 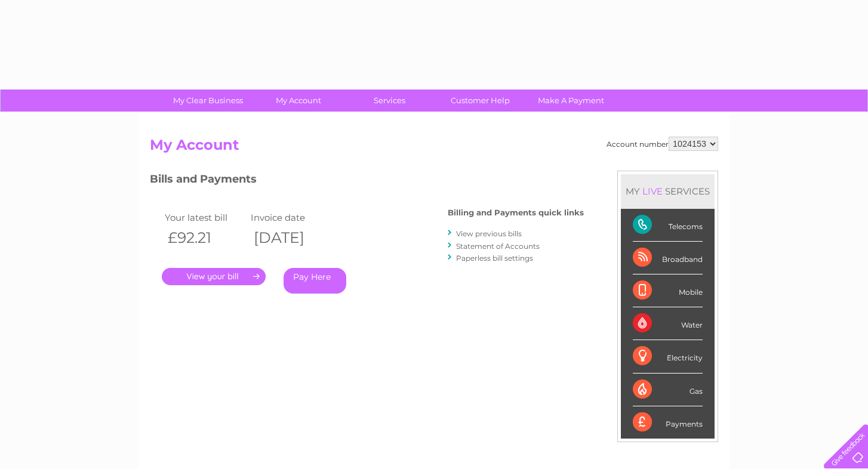 What do you see at coordinates (498, 246) in the screenshot?
I see `a: Statement of Accounts` at bounding box center [498, 246].